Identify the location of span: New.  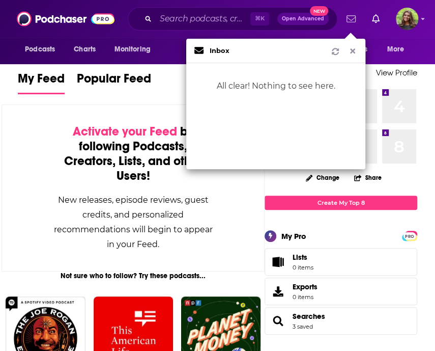
(319, 11).